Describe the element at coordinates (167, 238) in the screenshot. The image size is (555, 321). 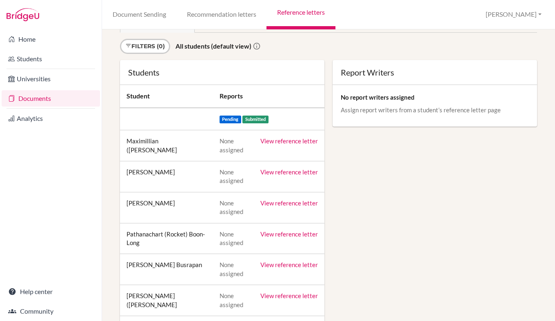
I see `td: Pathanachart (Rocket) Boon-Long` at that location.